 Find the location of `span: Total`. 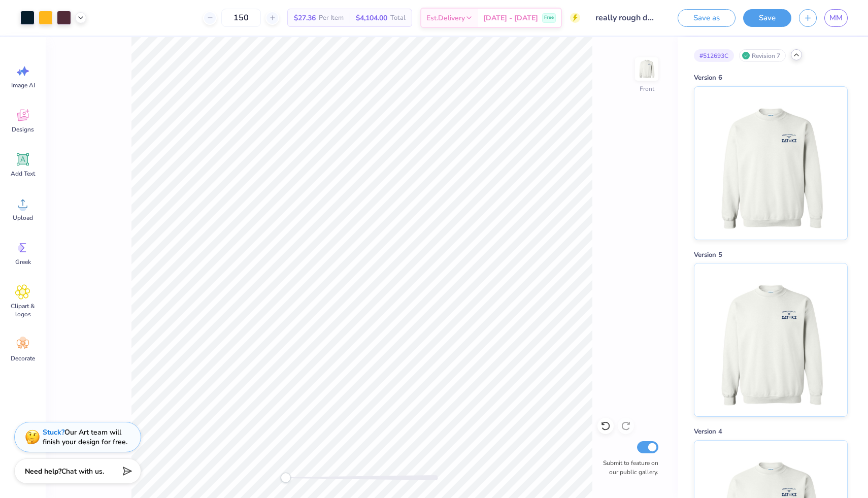

span: Total is located at coordinates (398, 18).